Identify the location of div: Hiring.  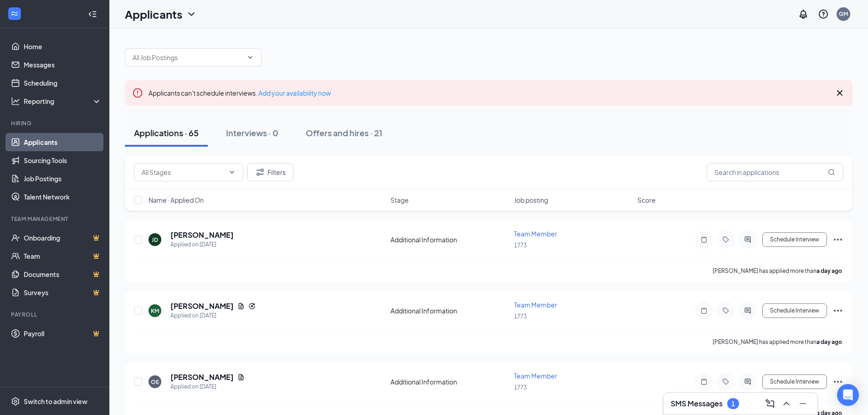
(55, 123).